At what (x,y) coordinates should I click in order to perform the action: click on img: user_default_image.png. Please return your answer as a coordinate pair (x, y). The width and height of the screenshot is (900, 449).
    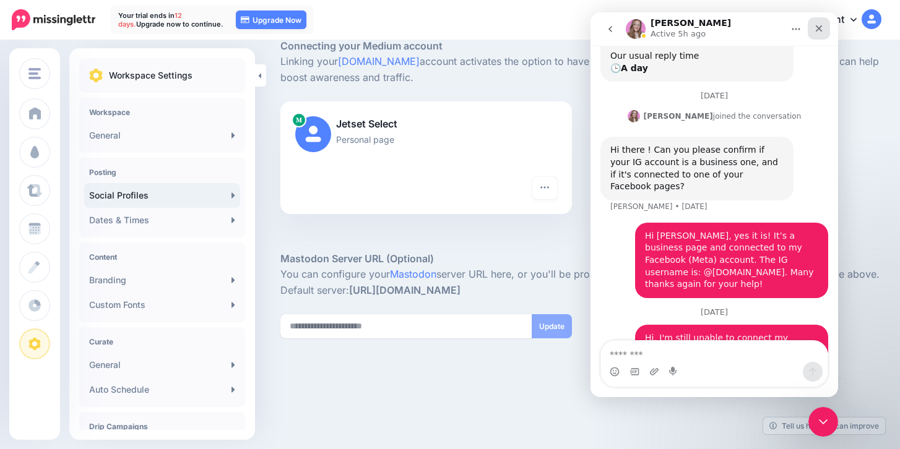
    Looking at the image, I should click on (313, 134).